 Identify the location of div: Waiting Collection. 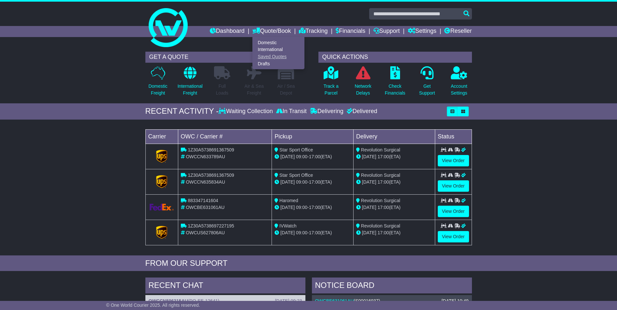
(246, 112).